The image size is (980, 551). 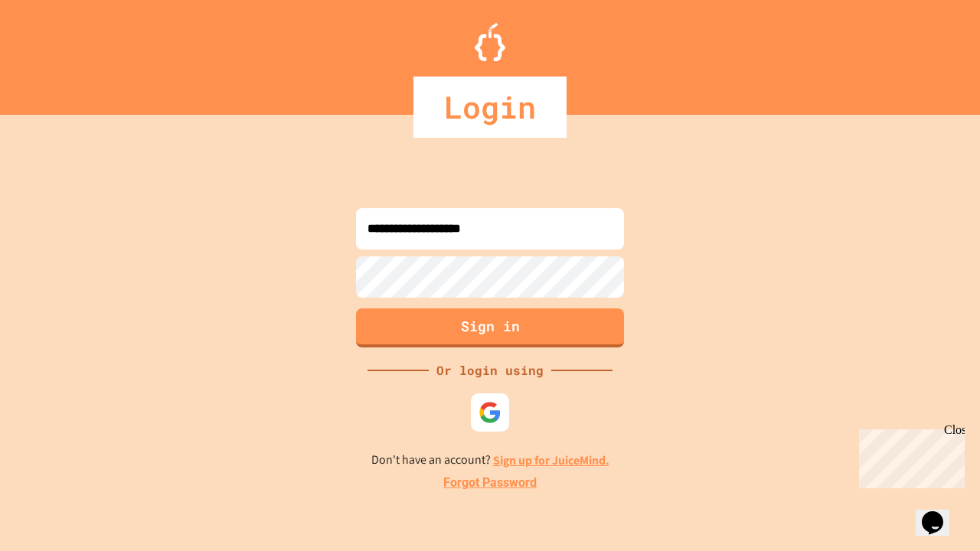 What do you see at coordinates (490, 370) in the screenshot?
I see `div: Or login using` at bounding box center [490, 370].